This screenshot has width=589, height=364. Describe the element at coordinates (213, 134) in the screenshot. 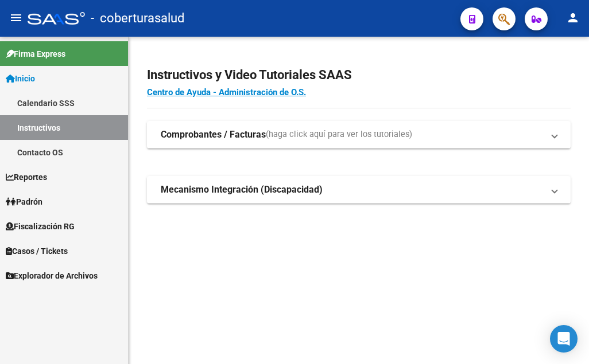

I see `strong: Comprobantes / Facturas` at that location.